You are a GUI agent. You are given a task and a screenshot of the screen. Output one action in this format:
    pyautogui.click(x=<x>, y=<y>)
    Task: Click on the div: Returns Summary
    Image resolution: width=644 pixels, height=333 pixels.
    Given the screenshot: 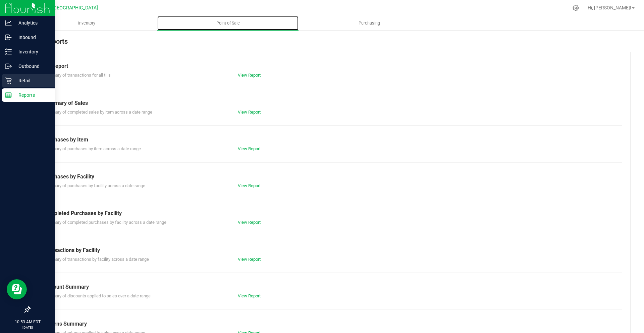 What is the action you would take?
    pyautogui.click(x=330, y=324)
    